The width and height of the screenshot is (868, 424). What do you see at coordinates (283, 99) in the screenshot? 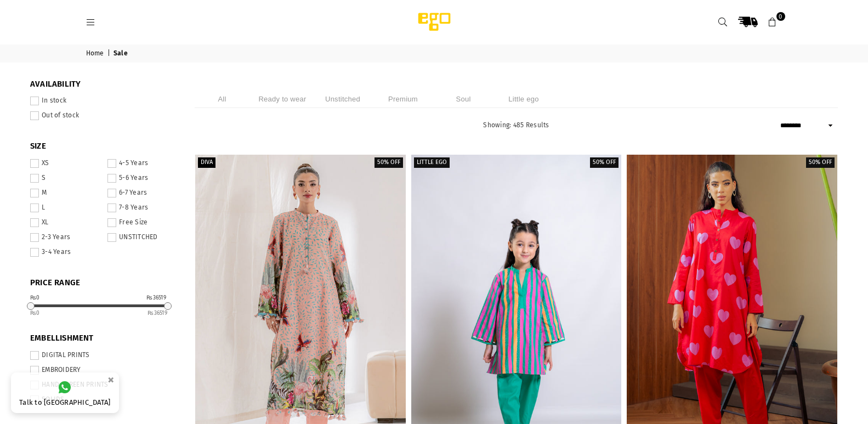
I see `li: Ready to wear` at bounding box center [283, 99].